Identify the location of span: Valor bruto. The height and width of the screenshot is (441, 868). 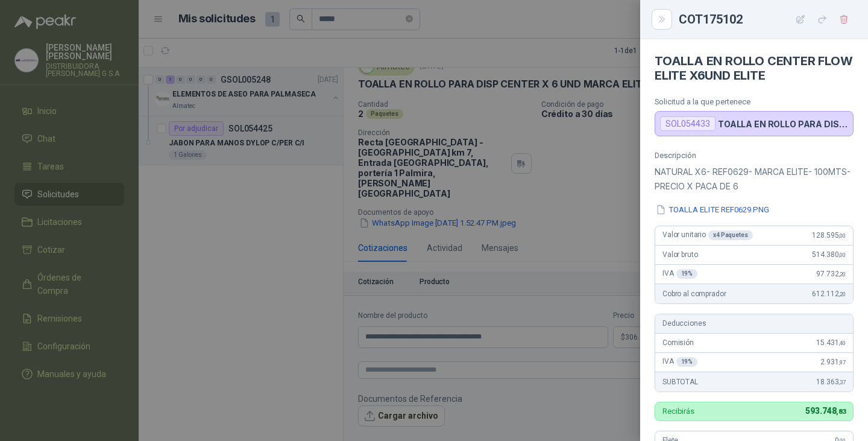
(680, 255).